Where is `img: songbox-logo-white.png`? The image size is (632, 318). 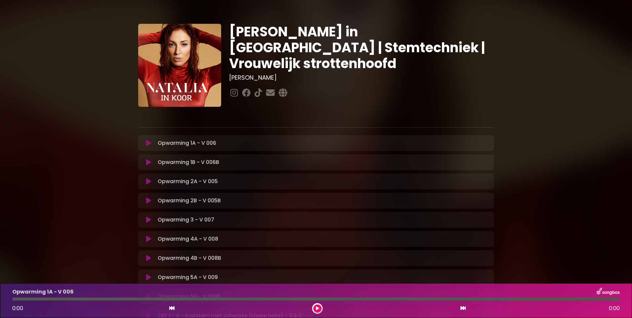
img: songbox-logo-white.png is located at coordinates (608, 292).